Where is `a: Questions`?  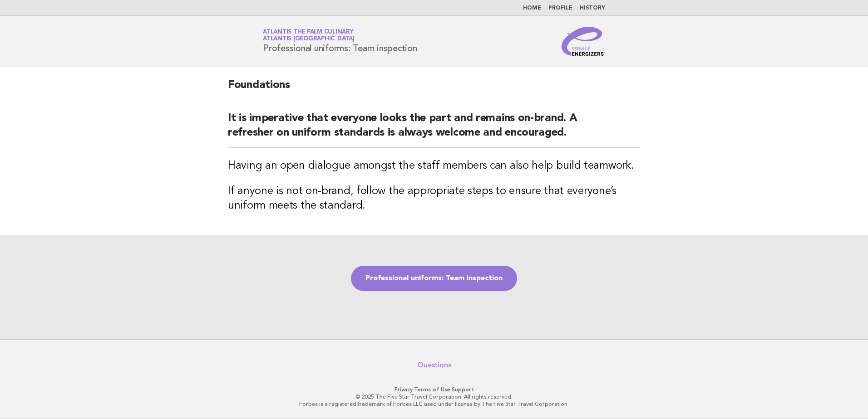
a: Questions is located at coordinates (434, 365).